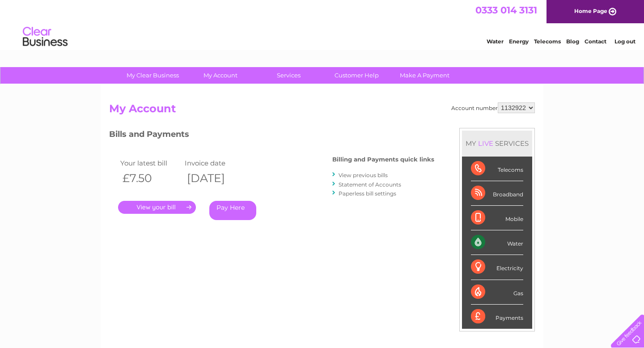 The height and width of the screenshot is (348, 644). I want to click on a: Statement of Accounts, so click(370, 185).